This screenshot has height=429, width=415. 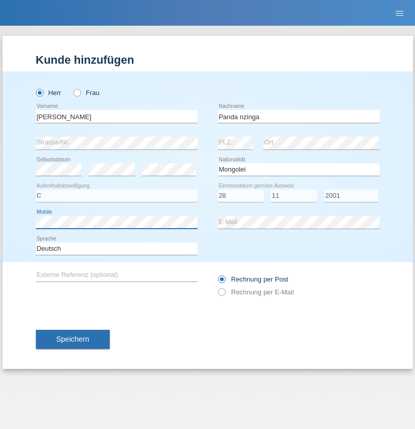 I want to click on input: Rechnung per Post, so click(x=221, y=281).